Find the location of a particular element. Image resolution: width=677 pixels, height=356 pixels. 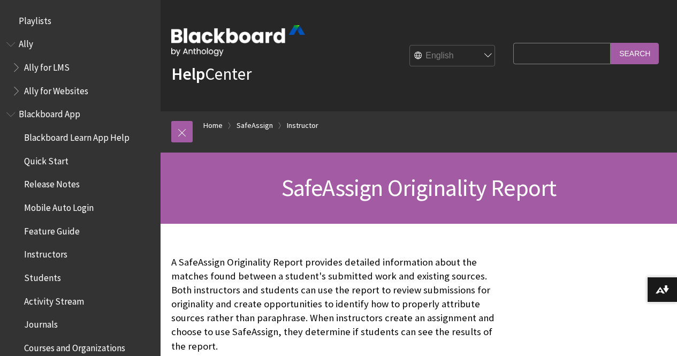

span: Mobile Auto Login is located at coordinates (59, 206).